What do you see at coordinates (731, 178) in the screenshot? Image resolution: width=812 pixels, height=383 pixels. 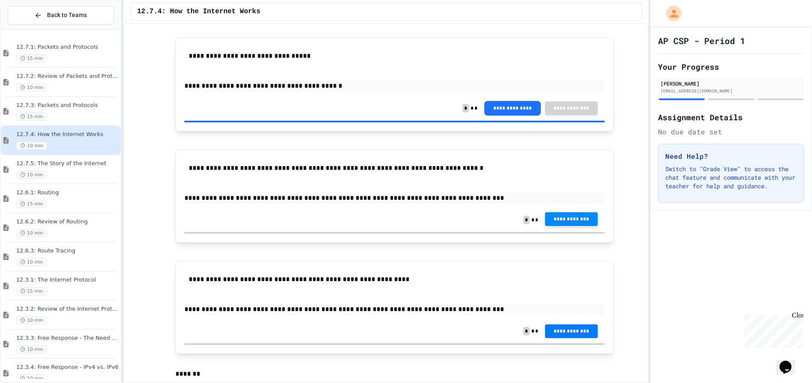 I see `p: Switch to "Grade View" to access the chat feature and communicate with your teacher for help and ...` at bounding box center [731, 178].